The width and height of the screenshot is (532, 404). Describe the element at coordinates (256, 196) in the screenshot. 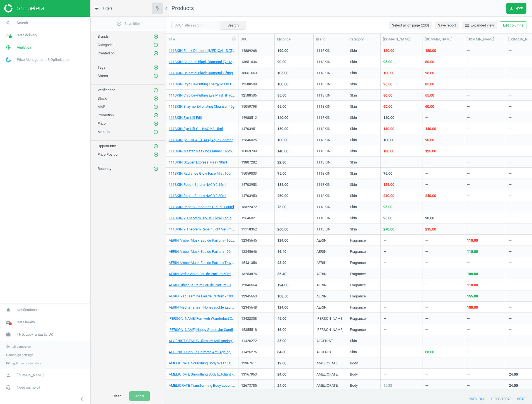

I see `div: 14703950` at that location.